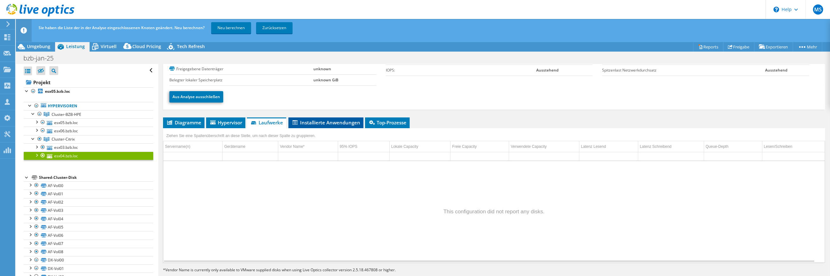 This screenshot has width=830, height=276. I want to click on a: Cluster-BZB-HPE, so click(88, 114).